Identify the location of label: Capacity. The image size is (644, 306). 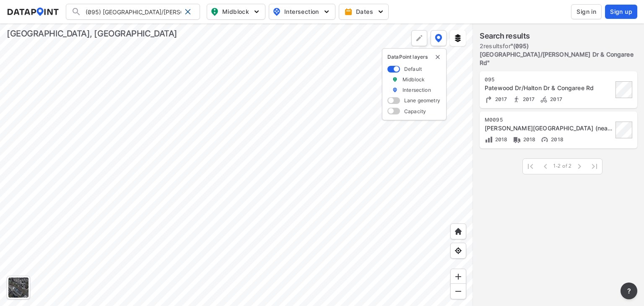
(415, 112).